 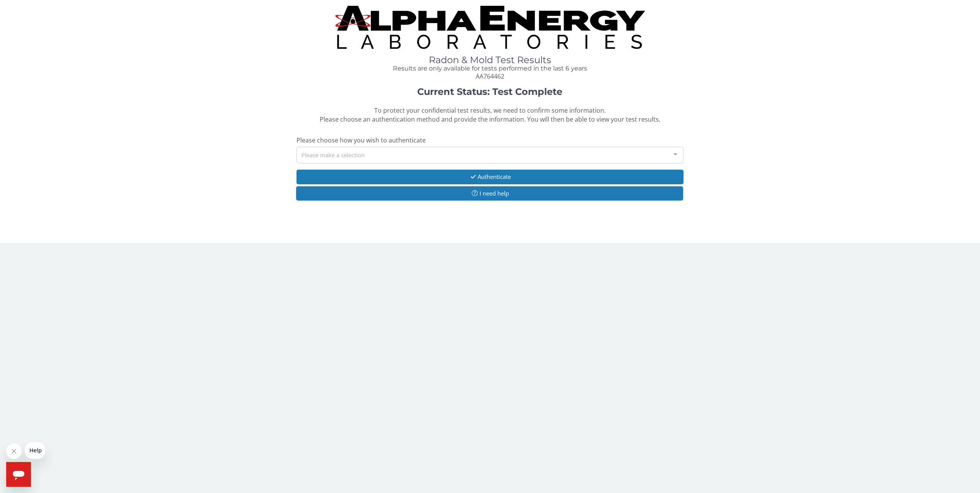 What do you see at coordinates (362, 140) in the screenshot?
I see `span: Please choose how you wish to authenticate` at bounding box center [362, 140].